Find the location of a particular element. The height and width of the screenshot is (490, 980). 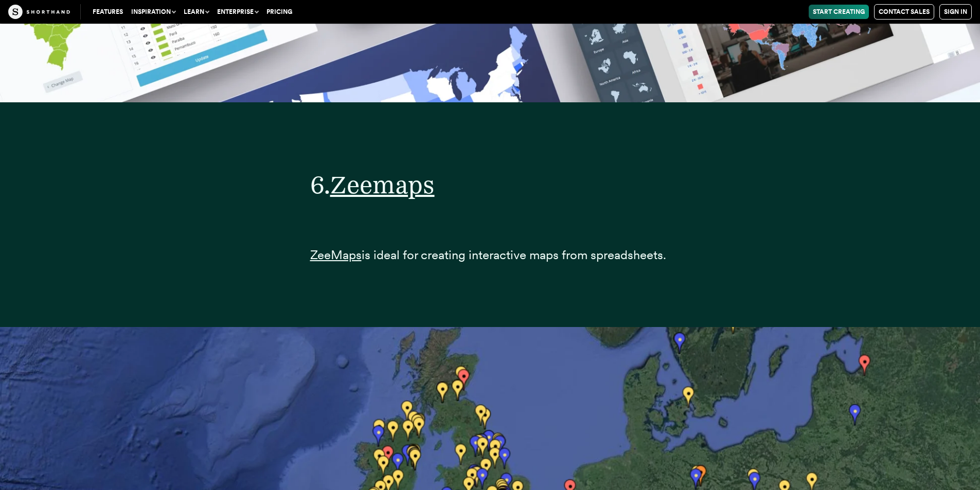

span: is ideal for creating interactive maps from spreadsheets. is located at coordinates (514, 255).